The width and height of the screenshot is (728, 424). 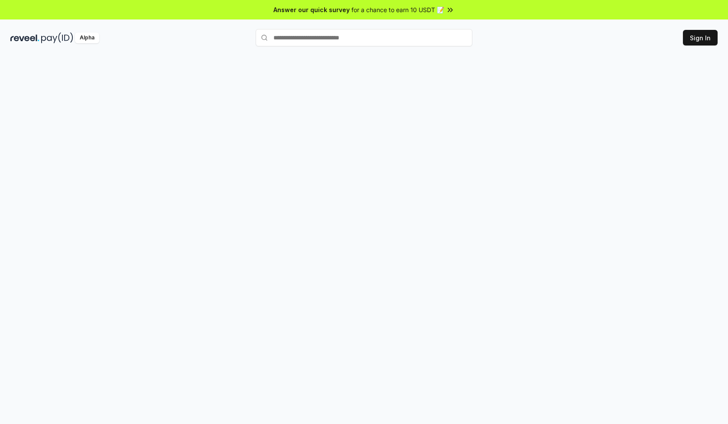 What do you see at coordinates (57, 38) in the screenshot?
I see `img: pay_id` at bounding box center [57, 38].